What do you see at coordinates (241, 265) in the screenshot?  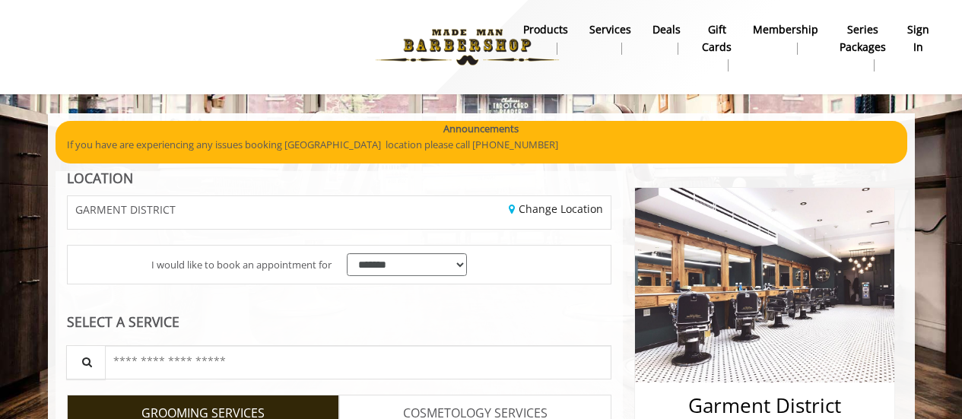 I see `span: I would like to book an appointment for` at bounding box center [241, 265].